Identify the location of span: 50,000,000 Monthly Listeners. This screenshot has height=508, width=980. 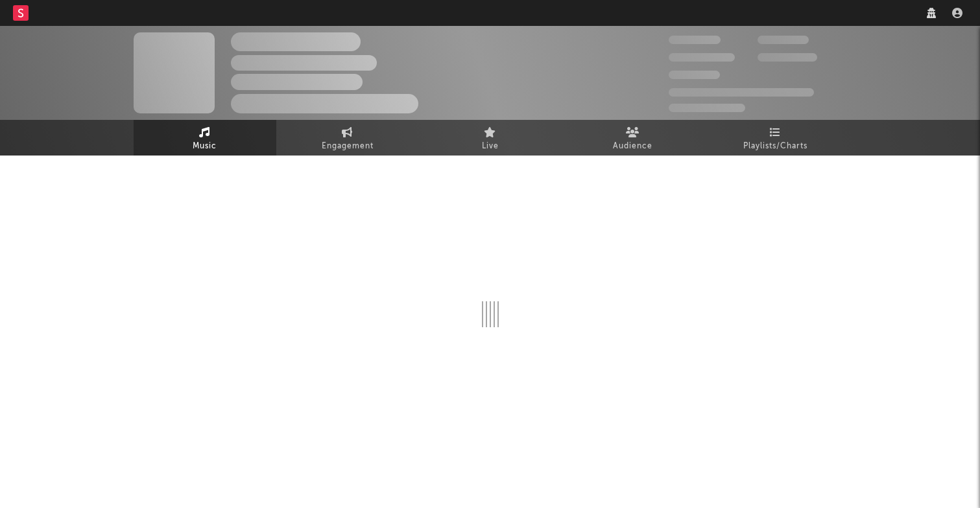
(741, 92).